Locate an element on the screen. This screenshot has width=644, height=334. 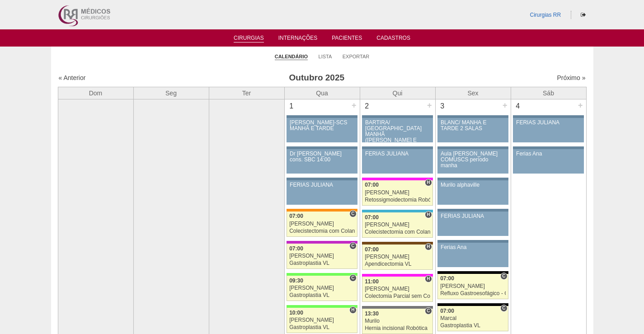
a: C 07:00 Marcal Gastroplastia VL is located at coordinates (472, 319).